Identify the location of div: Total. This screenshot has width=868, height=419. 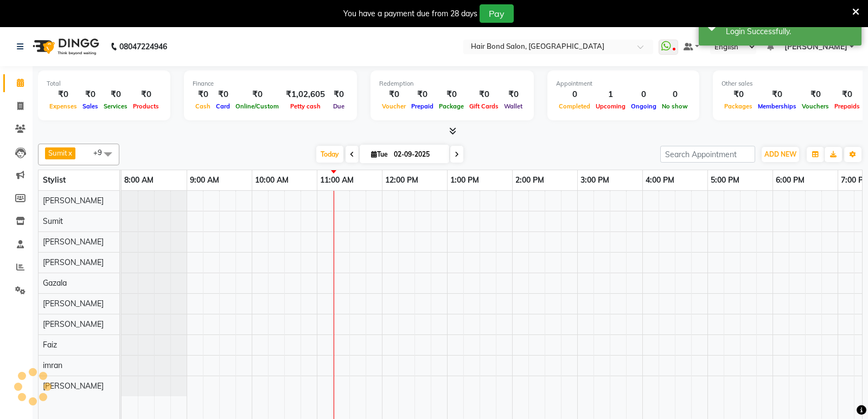
(104, 84).